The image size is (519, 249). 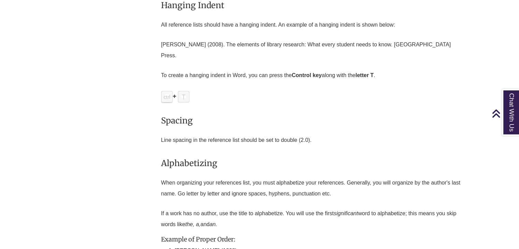 What do you see at coordinates (345, 213) in the screenshot?
I see `em: significant` at bounding box center [345, 213].